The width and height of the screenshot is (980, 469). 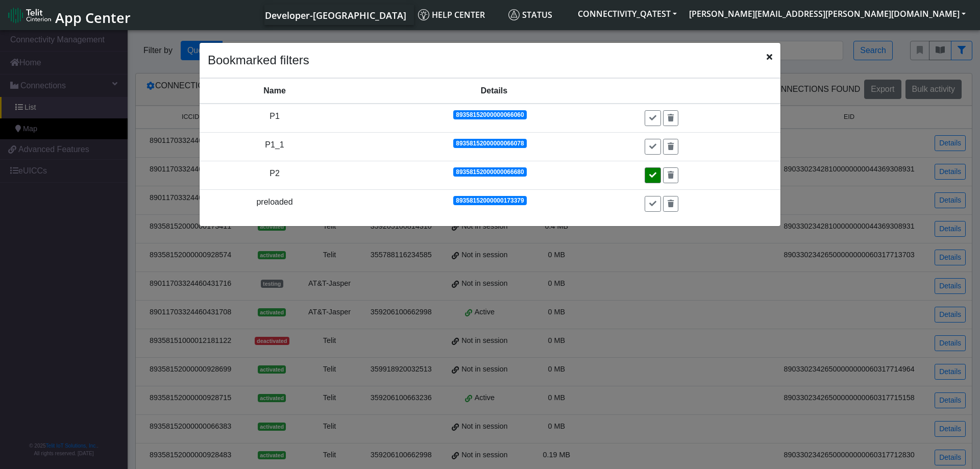 I want to click on span: 89358152000000173379, so click(x=489, y=201).